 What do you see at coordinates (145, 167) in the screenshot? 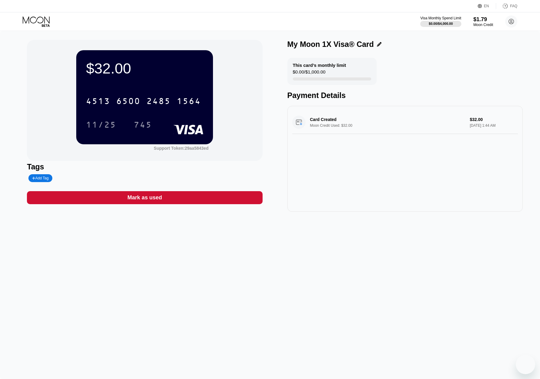
I see `div: Tags` at bounding box center [145, 167].